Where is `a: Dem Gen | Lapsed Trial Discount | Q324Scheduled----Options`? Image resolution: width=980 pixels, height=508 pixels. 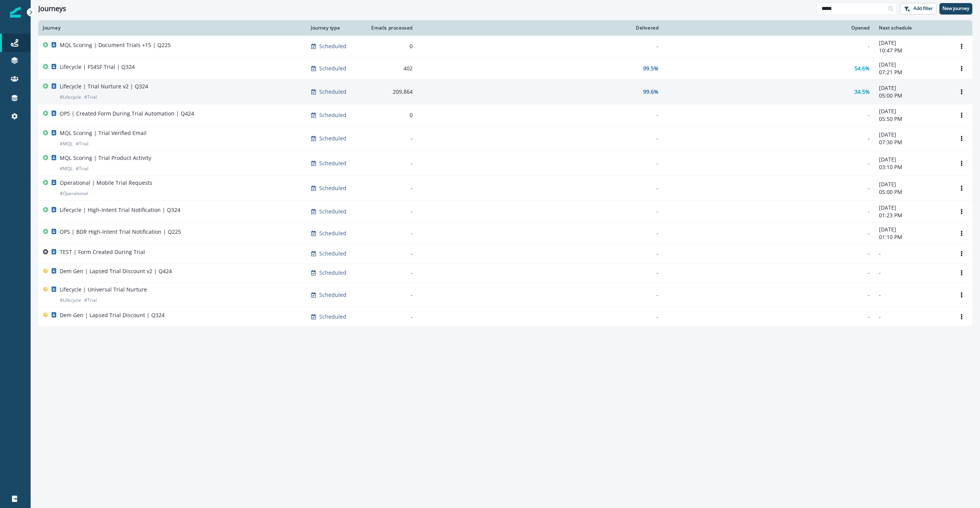
a: Dem Gen | Lapsed Trial Discount | Q324Scheduled----Options is located at coordinates (505, 317).